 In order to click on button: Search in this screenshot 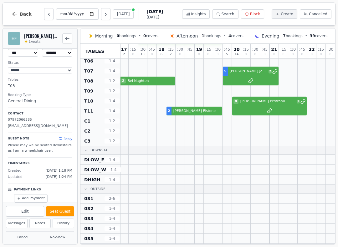, I will do `click(225, 14)`.